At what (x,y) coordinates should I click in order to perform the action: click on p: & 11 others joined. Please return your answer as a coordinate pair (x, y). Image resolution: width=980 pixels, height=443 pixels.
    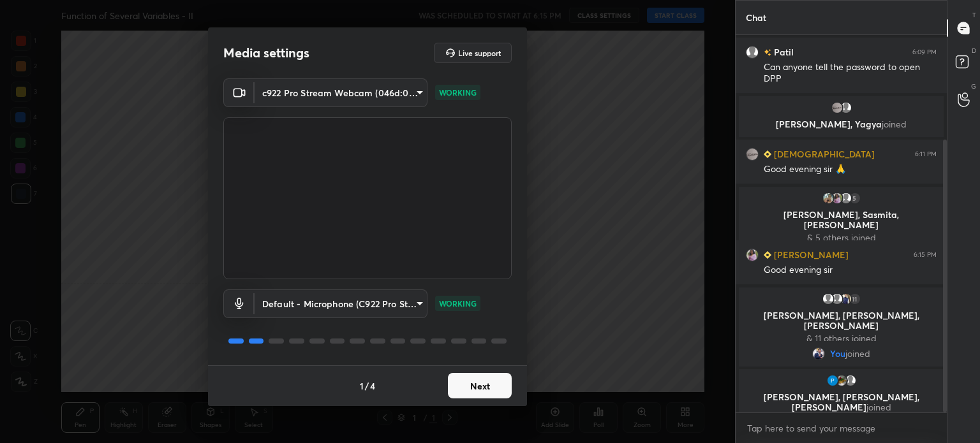
    Looking at the image, I should click on (841, 339).